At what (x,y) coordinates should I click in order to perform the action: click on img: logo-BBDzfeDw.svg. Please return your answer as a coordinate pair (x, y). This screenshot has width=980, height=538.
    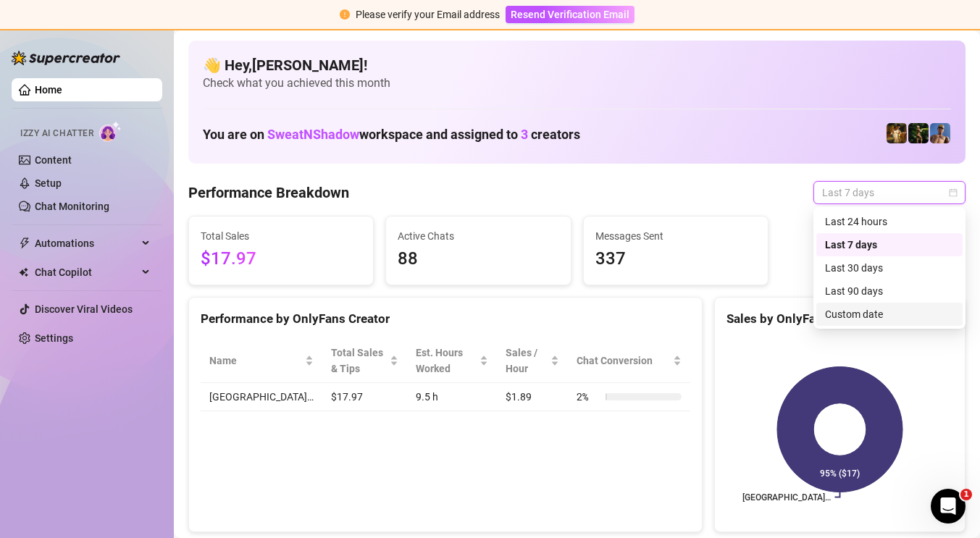
    Looking at the image, I should click on (66, 58).